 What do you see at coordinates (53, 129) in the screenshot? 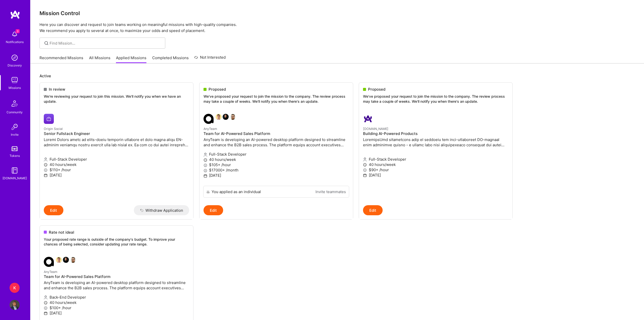
I see `small: Origin Social` at bounding box center [53, 129].